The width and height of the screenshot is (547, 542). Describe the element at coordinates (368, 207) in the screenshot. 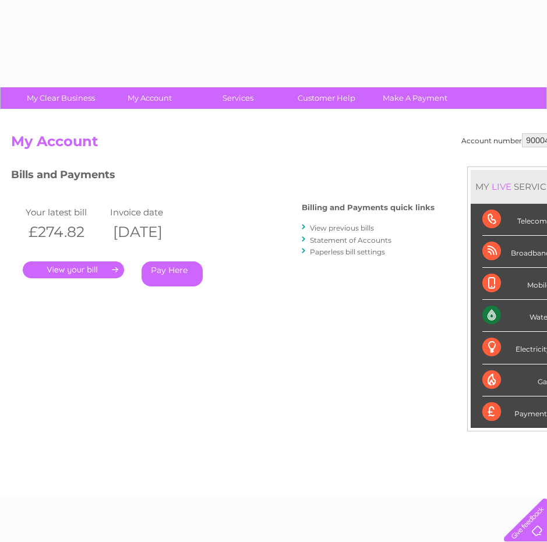

I see `h4: Billing and Payments quick links` at that location.